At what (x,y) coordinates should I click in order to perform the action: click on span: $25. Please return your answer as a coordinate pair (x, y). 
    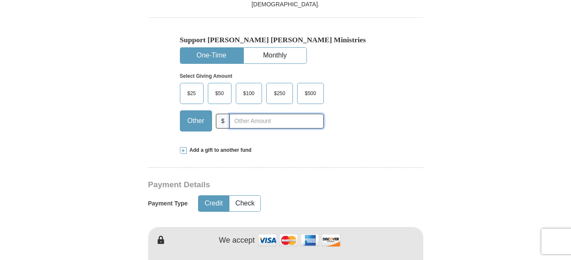
    Looking at the image, I should click on (192, 94).